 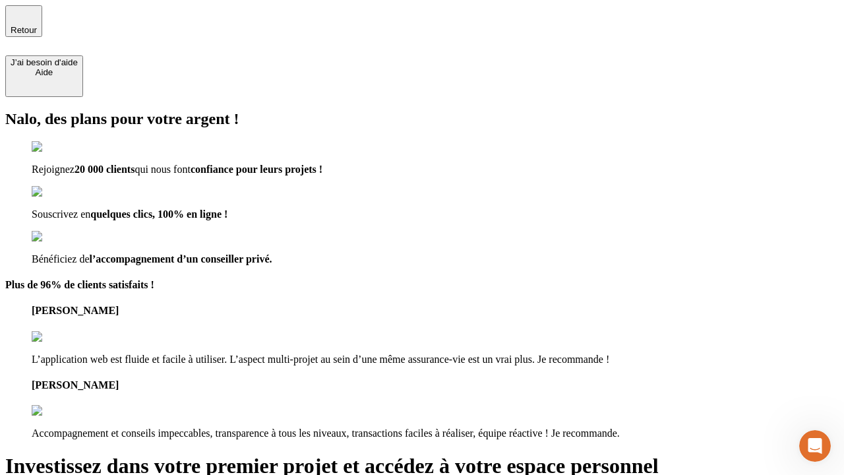 What do you see at coordinates (53, 169) in the screenshot?
I see `span: Rejoignez` at bounding box center [53, 169].